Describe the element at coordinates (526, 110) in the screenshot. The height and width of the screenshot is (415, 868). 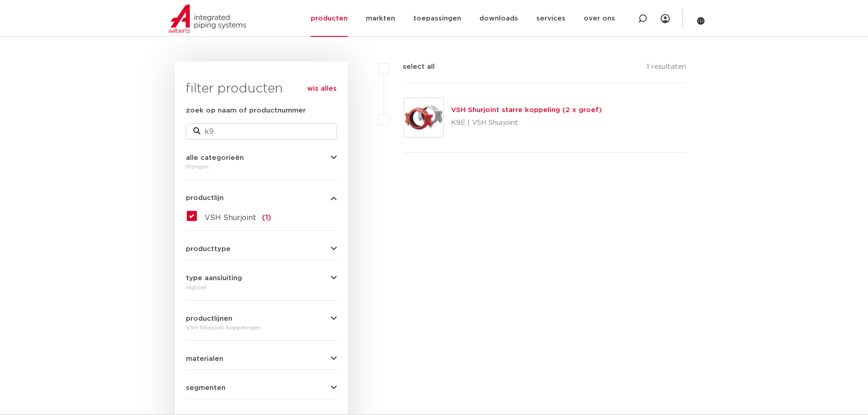
I see `a: VSH Shurjoint starre koppeling (2 x groef)` at that location.